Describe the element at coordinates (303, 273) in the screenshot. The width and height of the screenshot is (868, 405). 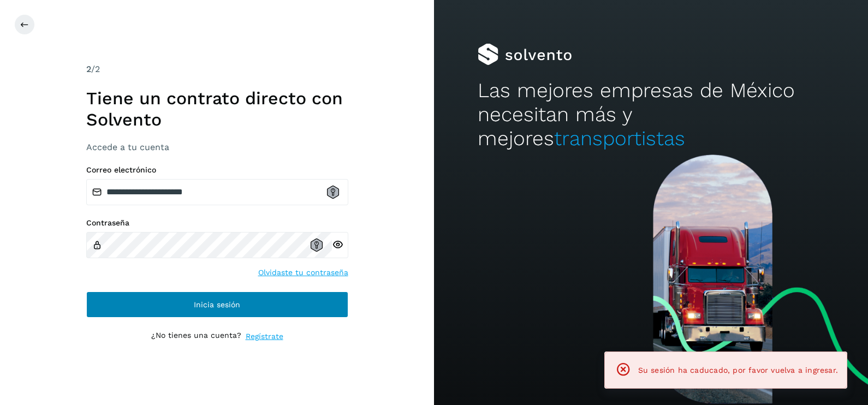
I see `a: Olvidaste tu contraseña` at that location.